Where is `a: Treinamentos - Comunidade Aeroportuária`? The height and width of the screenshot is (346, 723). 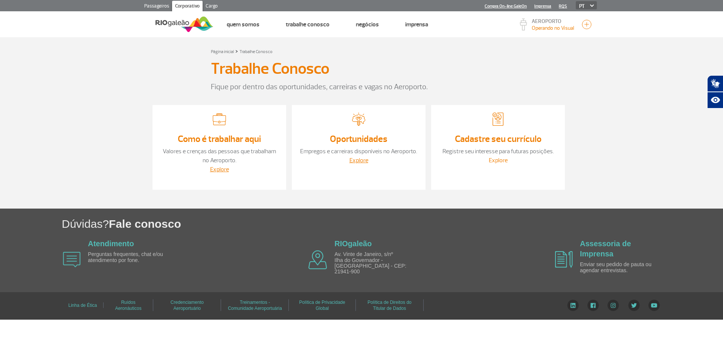 a: Treinamentos - Comunidade Aeroportuária is located at coordinates (255, 305).